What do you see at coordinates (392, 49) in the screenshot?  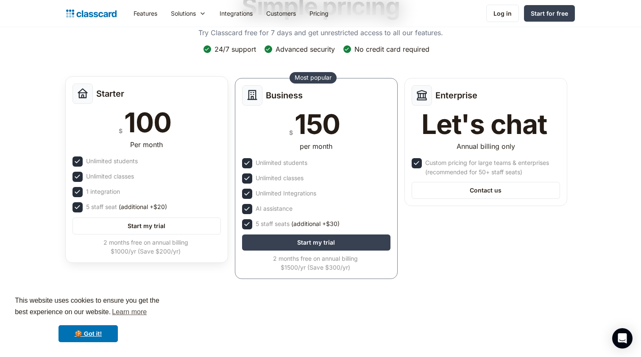 I see `div: No credit card required` at bounding box center [392, 49].